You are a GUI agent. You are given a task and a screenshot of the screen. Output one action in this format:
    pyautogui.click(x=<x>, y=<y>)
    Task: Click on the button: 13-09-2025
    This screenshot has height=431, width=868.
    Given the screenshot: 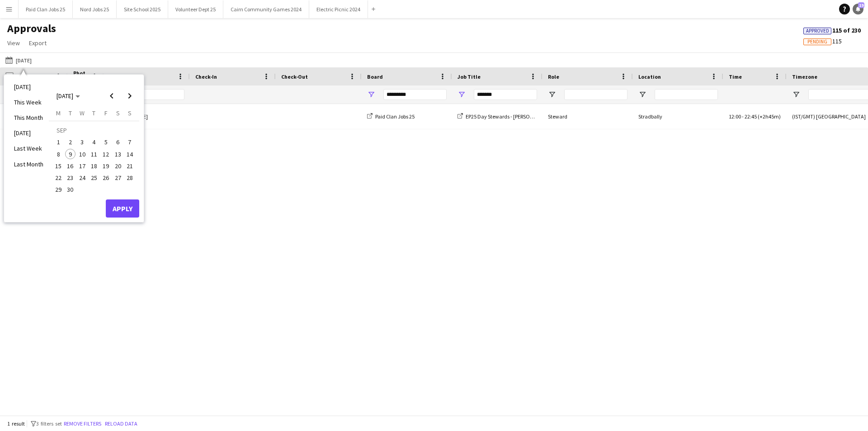 What is the action you would take?
    pyautogui.click(x=118, y=155)
    